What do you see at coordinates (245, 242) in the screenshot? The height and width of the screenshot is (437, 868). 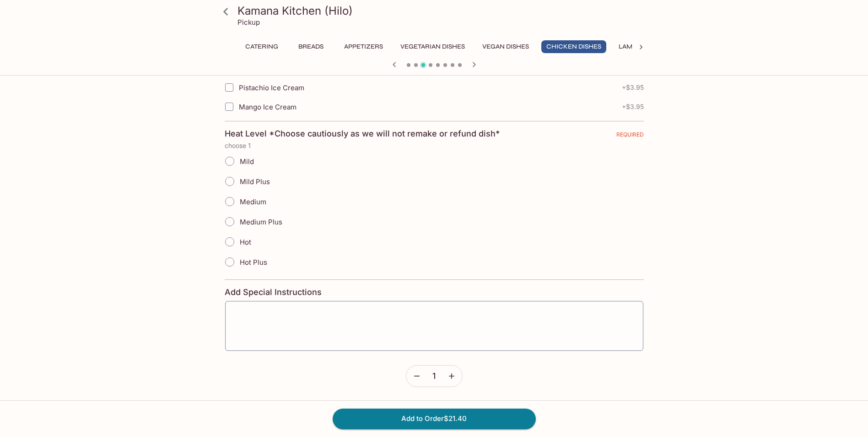 I see `span: Hot` at bounding box center [245, 242].